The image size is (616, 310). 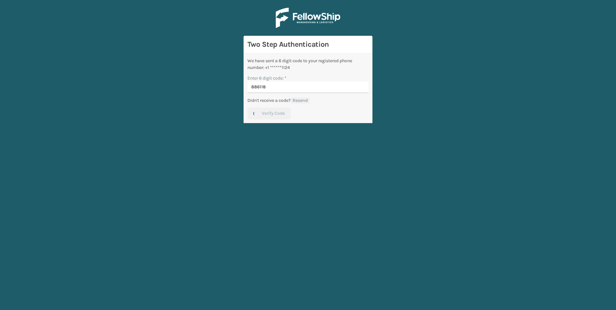 I want to click on label: Enter 6 digit code:, so click(x=267, y=78).